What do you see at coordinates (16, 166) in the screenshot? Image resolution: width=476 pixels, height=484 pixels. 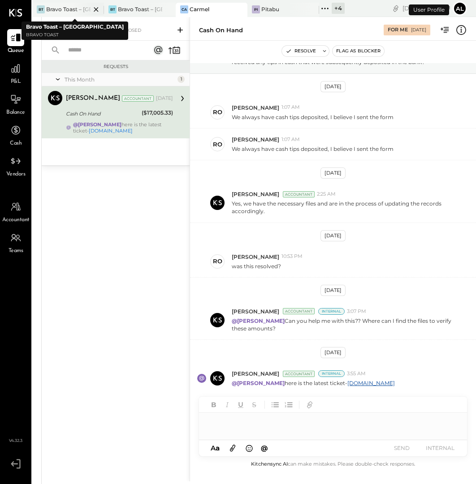 I see `a: Vendors` at bounding box center [16, 166].